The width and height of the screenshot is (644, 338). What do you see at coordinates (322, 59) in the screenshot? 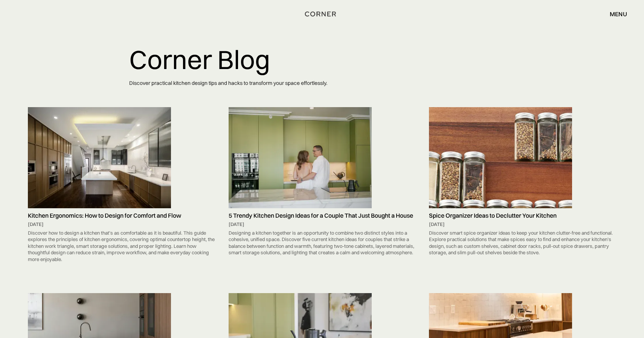
I see `h1: Corner Blog` at bounding box center [322, 59].